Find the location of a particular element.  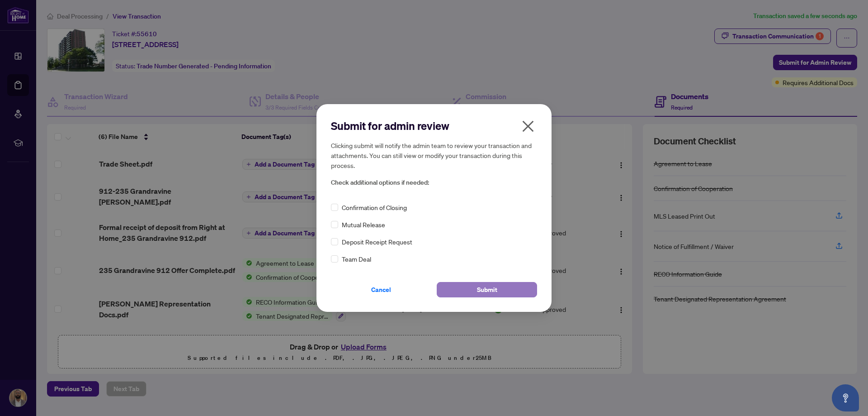

span: Submit is located at coordinates (487, 290).